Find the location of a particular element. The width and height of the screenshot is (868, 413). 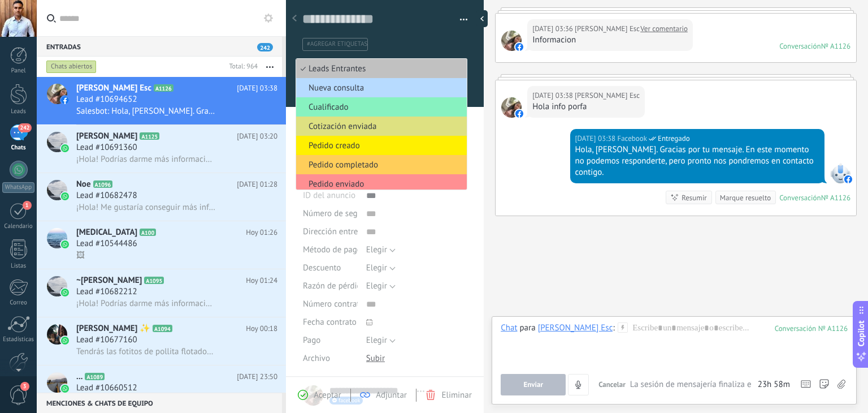

span: Leads Entrantes is located at coordinates (380, 68).